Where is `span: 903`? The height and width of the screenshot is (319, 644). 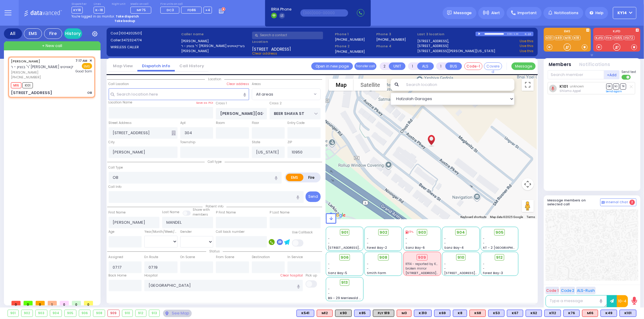 span: 903 is located at coordinates (422, 232).